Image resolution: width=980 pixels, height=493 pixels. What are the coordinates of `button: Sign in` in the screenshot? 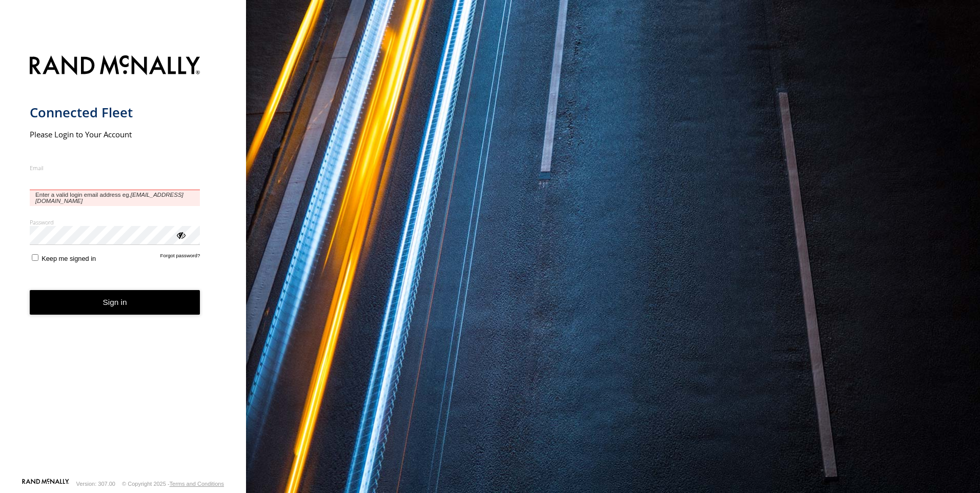 It's located at (115, 302).